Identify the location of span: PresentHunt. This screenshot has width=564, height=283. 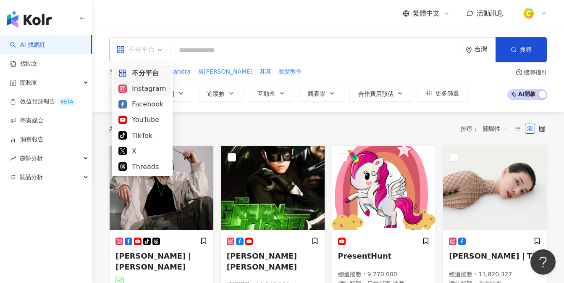
(365, 255).